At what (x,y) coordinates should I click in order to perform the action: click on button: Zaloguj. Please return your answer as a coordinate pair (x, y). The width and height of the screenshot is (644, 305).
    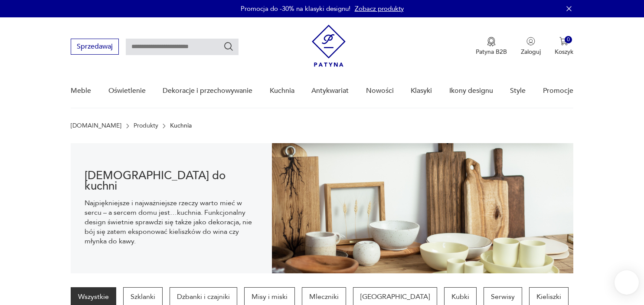
    Looking at the image, I should click on (531, 46).